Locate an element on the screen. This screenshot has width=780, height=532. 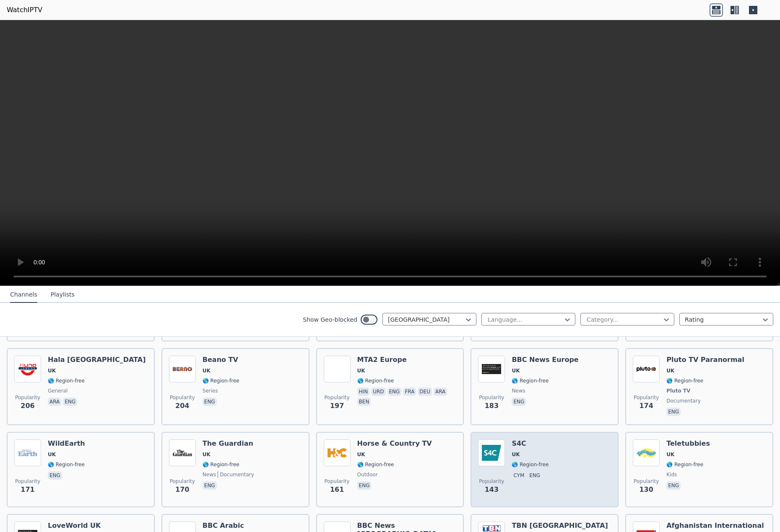
span: 206 is located at coordinates (27, 406).